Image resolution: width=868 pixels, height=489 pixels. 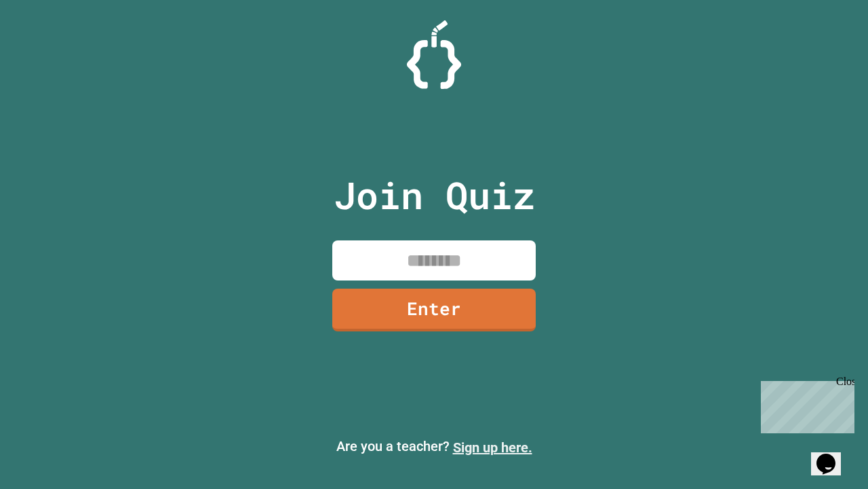 I want to click on img: Logo.svg, so click(x=434, y=54).